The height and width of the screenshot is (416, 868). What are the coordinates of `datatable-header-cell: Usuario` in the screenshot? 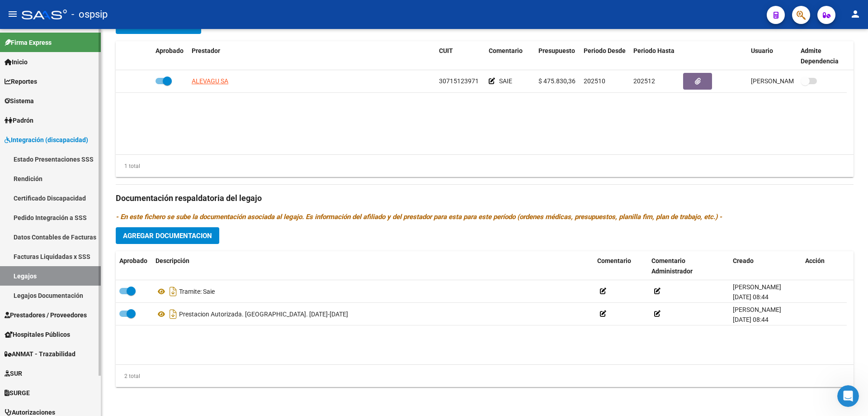 It's located at (772, 56).